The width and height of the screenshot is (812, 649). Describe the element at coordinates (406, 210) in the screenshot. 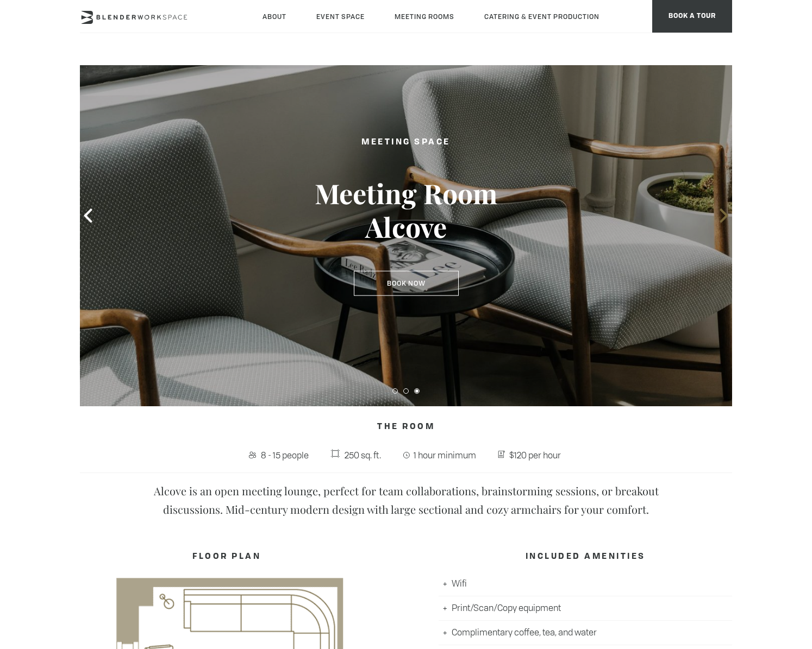

I see `h3: Meeting Room Alcove` at that location.